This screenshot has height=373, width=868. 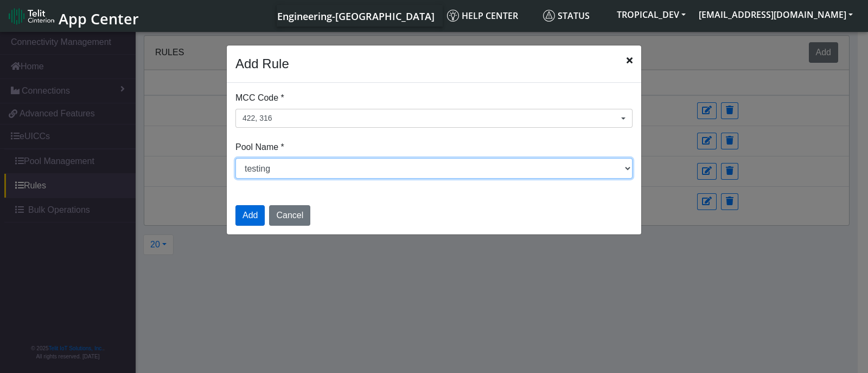 I want to click on img: status.svg, so click(x=549, y=16).